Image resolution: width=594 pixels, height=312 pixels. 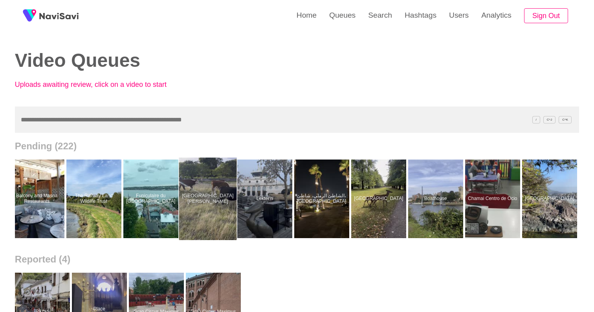 What do you see at coordinates (95, 199) in the screenshot?
I see `a: The Railway Land Wildlife TrustThe Railway Land Wildlife Trust` at bounding box center [95, 199].